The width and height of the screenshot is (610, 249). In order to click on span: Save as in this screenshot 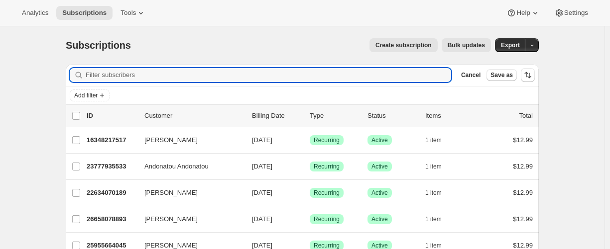, I will do `click(501, 75)`.